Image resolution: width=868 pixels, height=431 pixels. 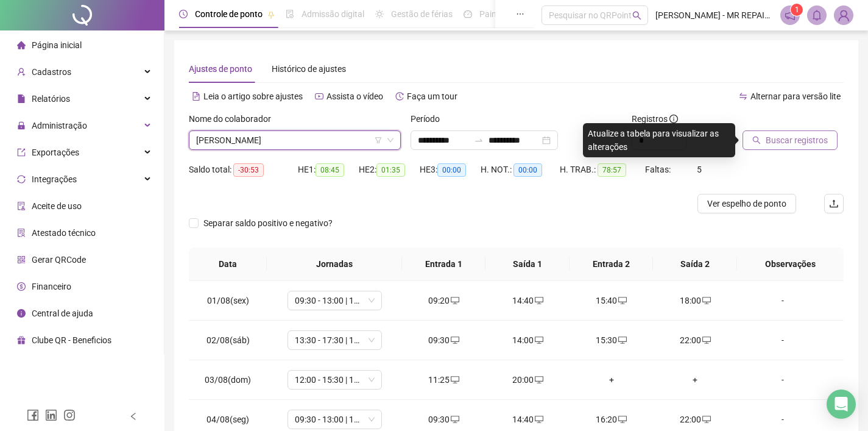 What do you see at coordinates (797, 10) in the screenshot?
I see `span: 1` at bounding box center [797, 10].